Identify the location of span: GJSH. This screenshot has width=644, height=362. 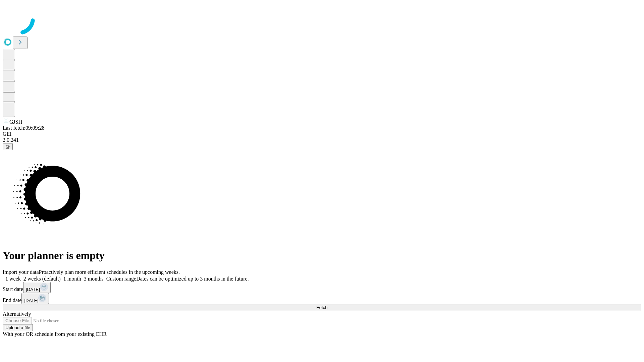
(16, 122).